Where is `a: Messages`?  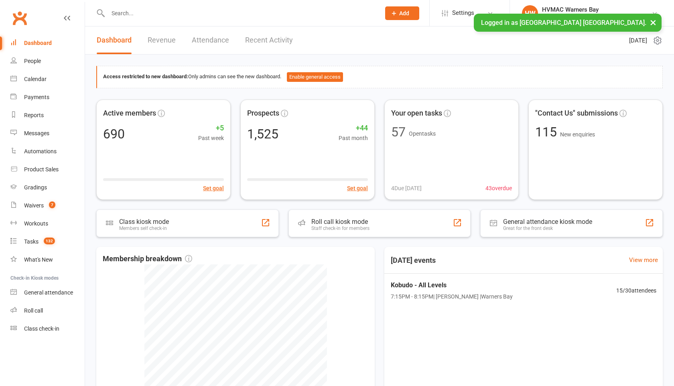 a: Messages is located at coordinates (47, 133).